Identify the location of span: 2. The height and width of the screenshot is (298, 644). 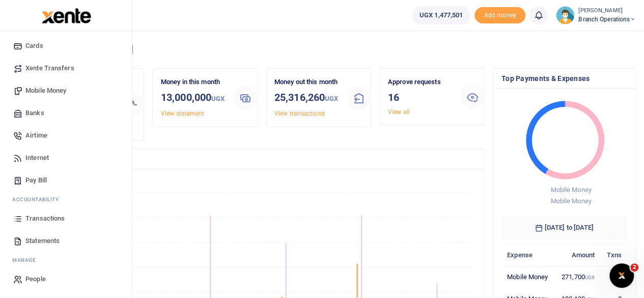
(634, 267).